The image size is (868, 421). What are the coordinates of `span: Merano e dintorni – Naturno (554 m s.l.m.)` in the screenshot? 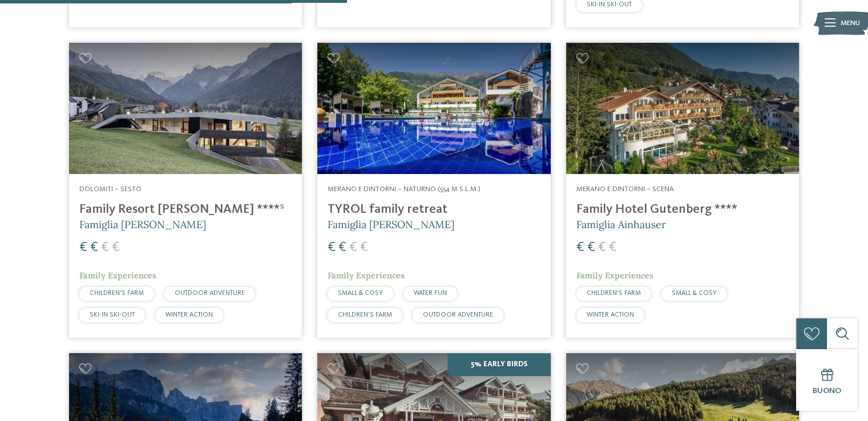 It's located at (404, 189).